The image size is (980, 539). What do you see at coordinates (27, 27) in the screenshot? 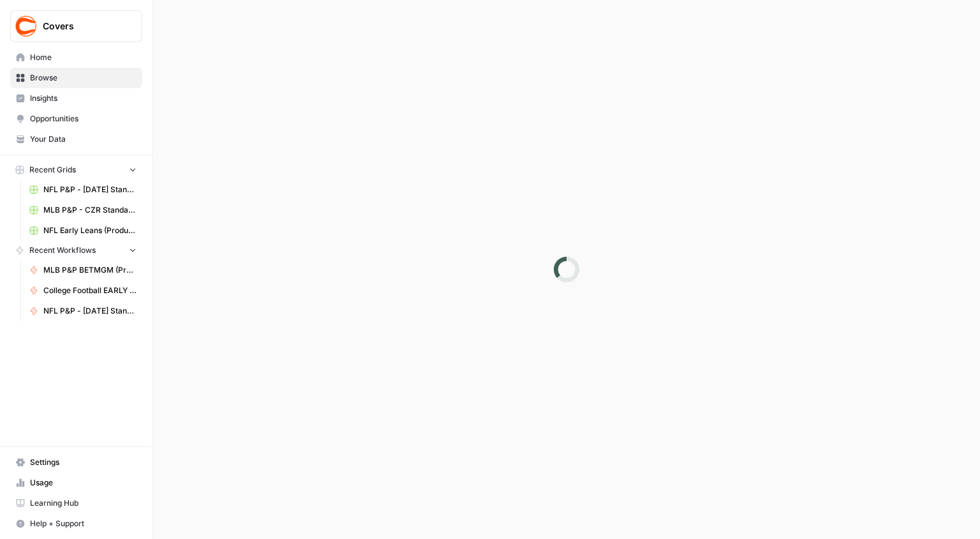
I see `img: Covers Logo` at bounding box center [27, 27].